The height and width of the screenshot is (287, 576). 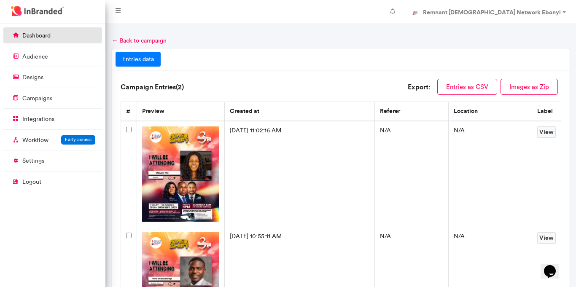 I want to click on a: ← Back to campaign, so click(x=139, y=40).